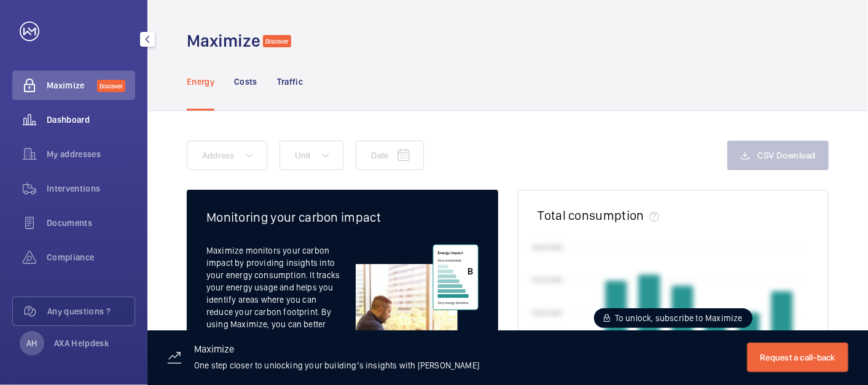  I want to click on span: Unit, so click(303, 155).